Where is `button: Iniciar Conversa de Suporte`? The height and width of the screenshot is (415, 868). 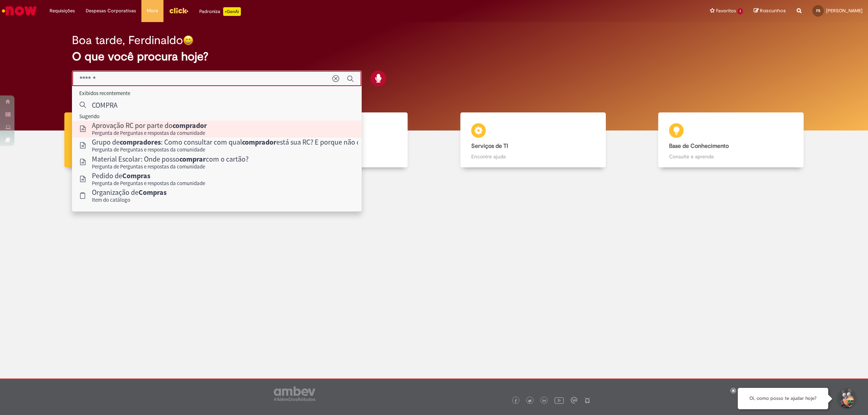
button: Iniciar Conversa de Suporte is located at coordinates (847, 399).